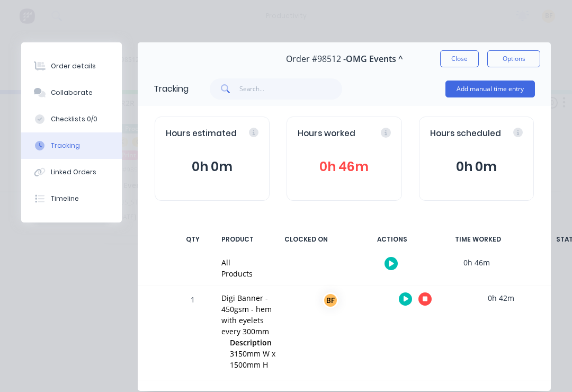 This screenshot has width=572, height=392. Describe the element at coordinates (331, 300) in the screenshot. I see `div: BF` at that location.